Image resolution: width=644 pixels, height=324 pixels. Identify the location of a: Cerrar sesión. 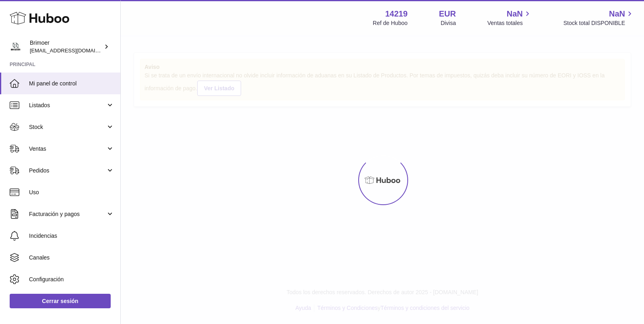
(60, 301).